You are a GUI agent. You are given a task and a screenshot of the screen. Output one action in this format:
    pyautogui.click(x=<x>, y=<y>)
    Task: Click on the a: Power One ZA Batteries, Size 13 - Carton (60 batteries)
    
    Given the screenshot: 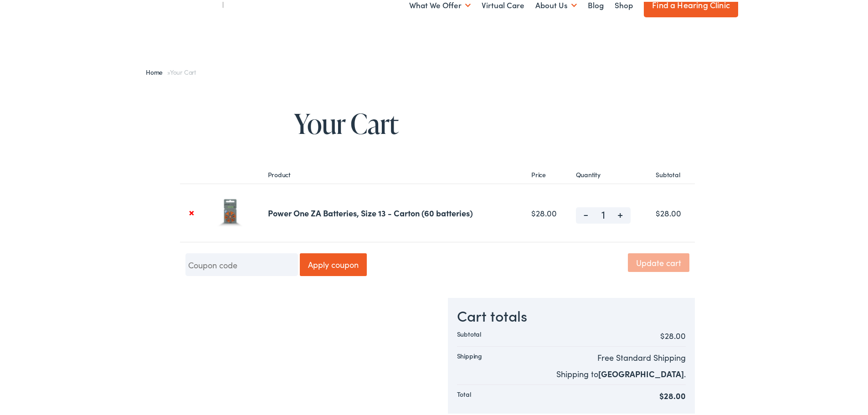 What is the action you would take?
    pyautogui.click(x=371, y=210)
    